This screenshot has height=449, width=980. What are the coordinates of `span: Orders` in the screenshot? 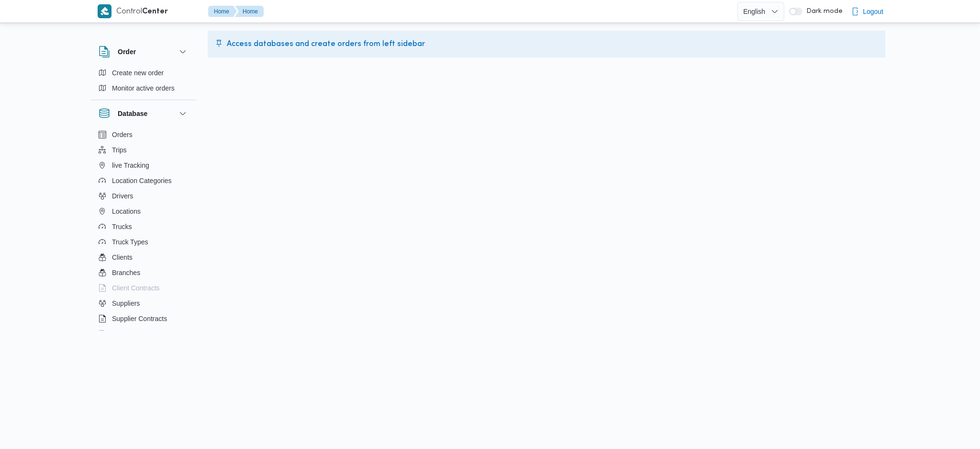 It's located at (122, 135).